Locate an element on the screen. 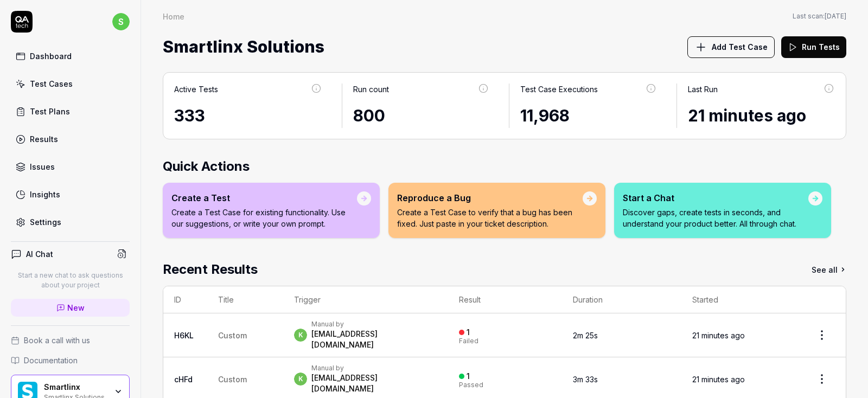 The height and width of the screenshot is (398, 868). div: 333 is located at coordinates (248, 115).